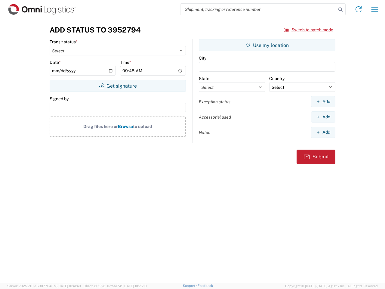 This screenshot has height=289, width=385. Describe the element at coordinates (44, 286) in the screenshot. I see `span: Server: 2025.21.0-c63077040a8` at that location.